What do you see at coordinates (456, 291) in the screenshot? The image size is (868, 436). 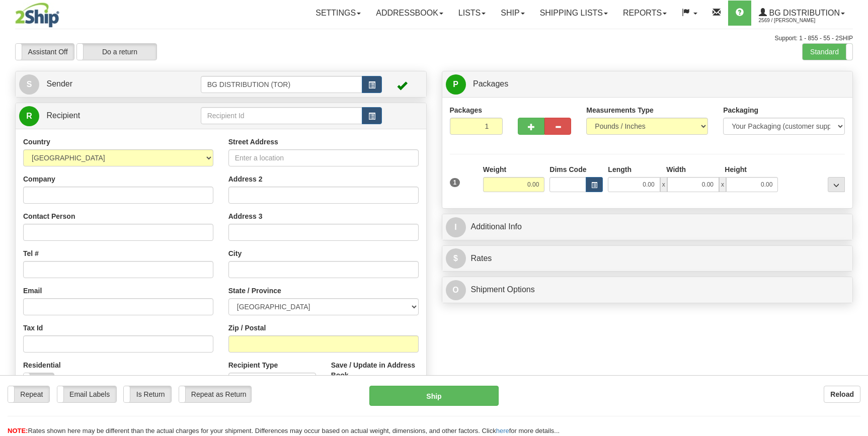 I see `span: O` at bounding box center [456, 291].